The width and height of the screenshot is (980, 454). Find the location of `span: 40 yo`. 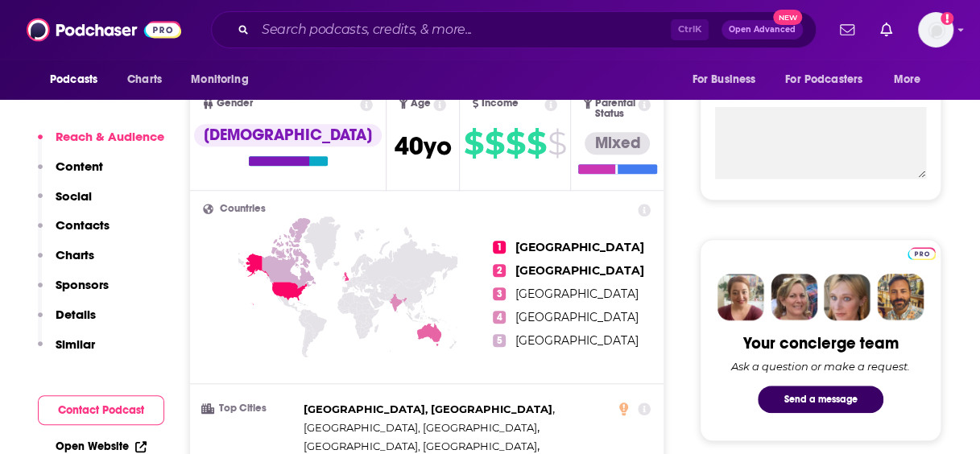

span: 40 yo is located at coordinates (422, 146).